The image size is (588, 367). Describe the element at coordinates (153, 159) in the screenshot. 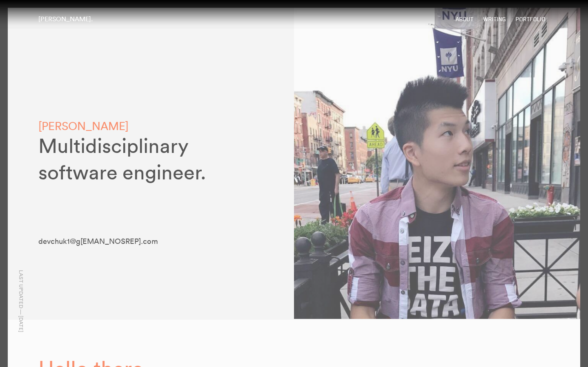

I see `div: Multidisciplinary software engineer.` at that location.